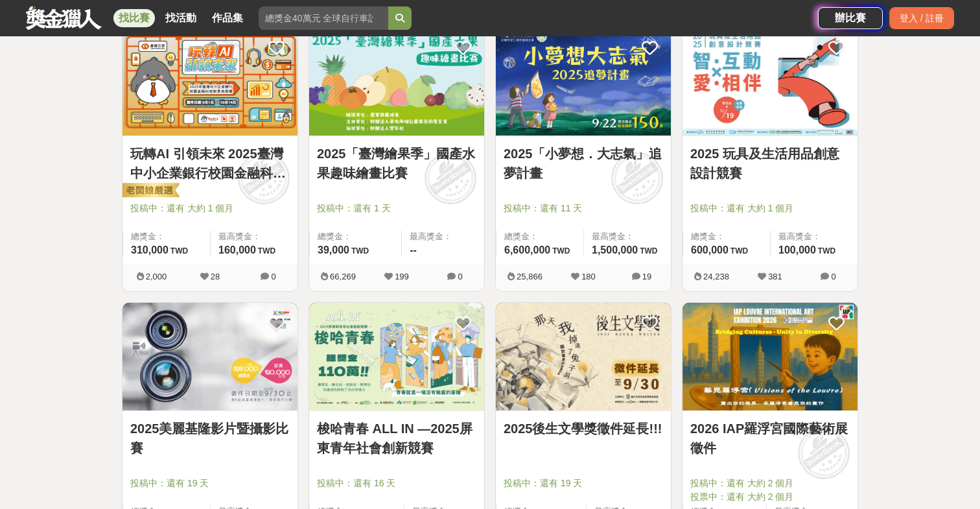 The image size is (980, 509). I want to click on span: 39,000, so click(333, 250).